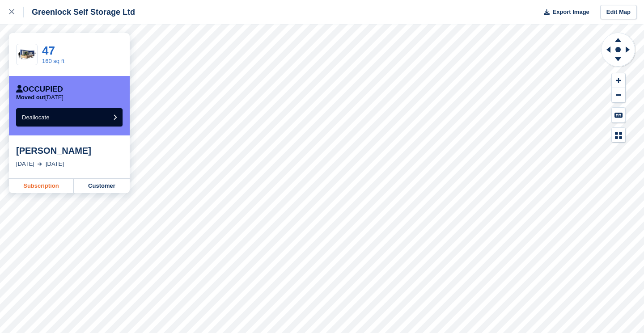 The height and width of the screenshot is (333, 644). Describe the element at coordinates (39, 89) in the screenshot. I see `div: Occupied` at that location.